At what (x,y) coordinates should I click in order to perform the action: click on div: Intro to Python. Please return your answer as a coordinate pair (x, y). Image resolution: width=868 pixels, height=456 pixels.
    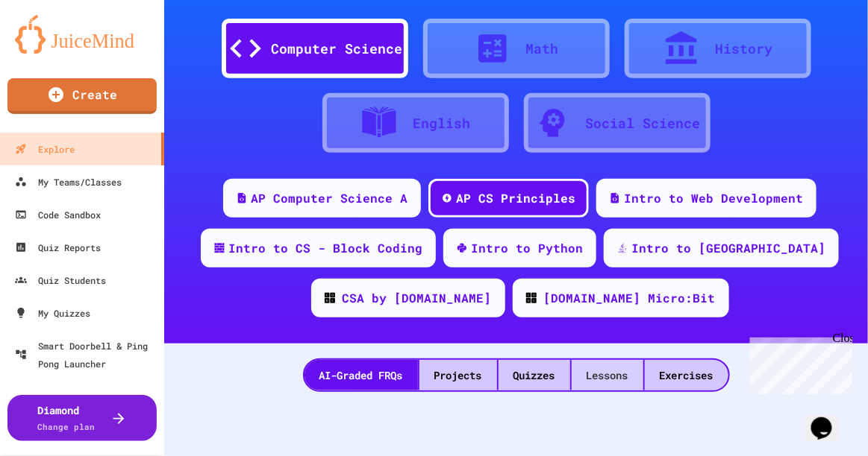
    Looking at the image, I should click on (527, 248).